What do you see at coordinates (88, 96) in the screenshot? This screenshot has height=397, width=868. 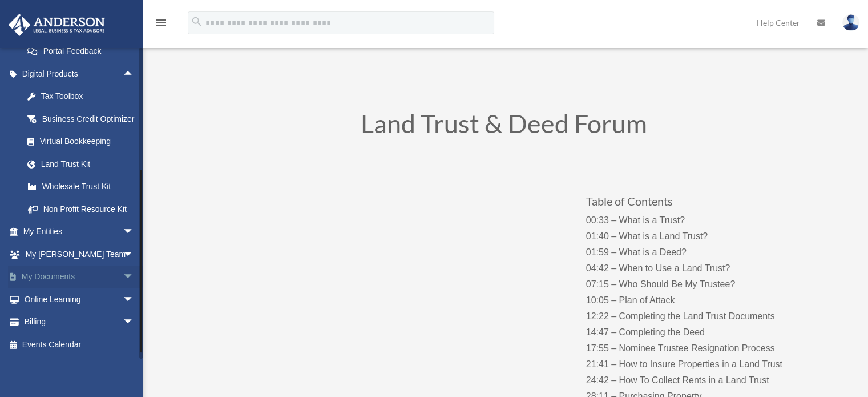 I see `div: Tax Toolbox` at bounding box center [88, 96].